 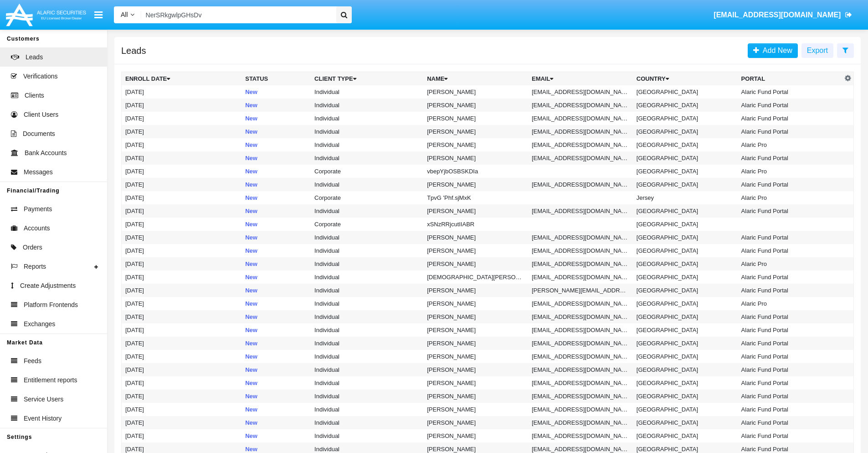 What do you see at coordinates (790, 79) in the screenshot?
I see `th: Portal` at bounding box center [790, 79].